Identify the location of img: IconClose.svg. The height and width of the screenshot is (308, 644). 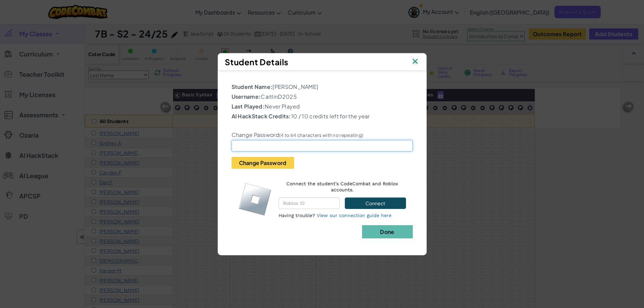
(415, 62).